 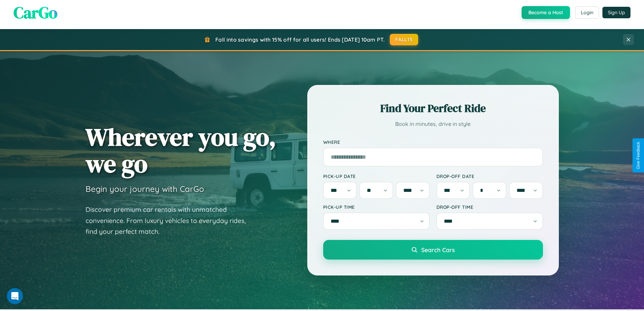 I want to click on p: Book in minutes, drive in style, so click(x=433, y=124).